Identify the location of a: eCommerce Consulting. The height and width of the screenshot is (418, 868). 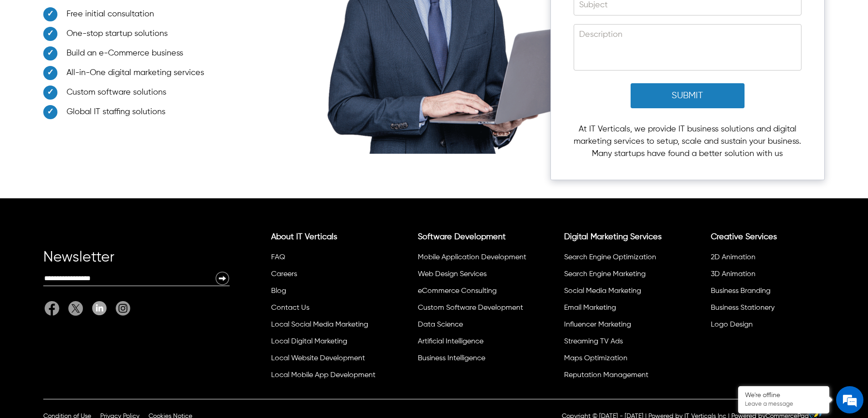
(457, 291).